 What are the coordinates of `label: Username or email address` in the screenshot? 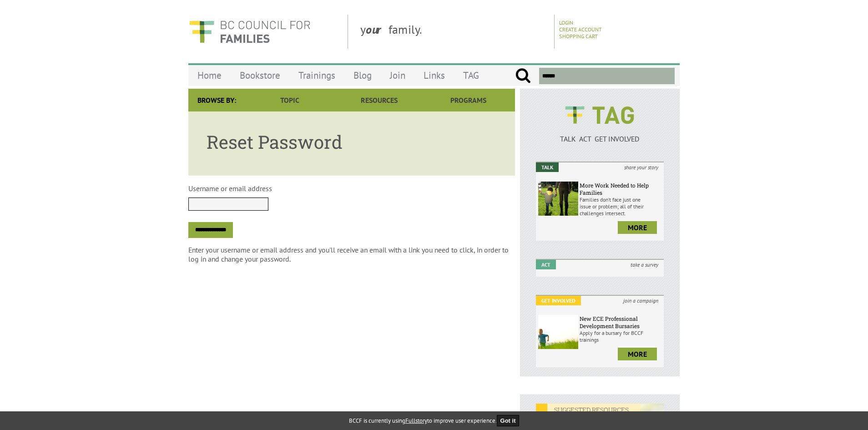 It's located at (231, 189).